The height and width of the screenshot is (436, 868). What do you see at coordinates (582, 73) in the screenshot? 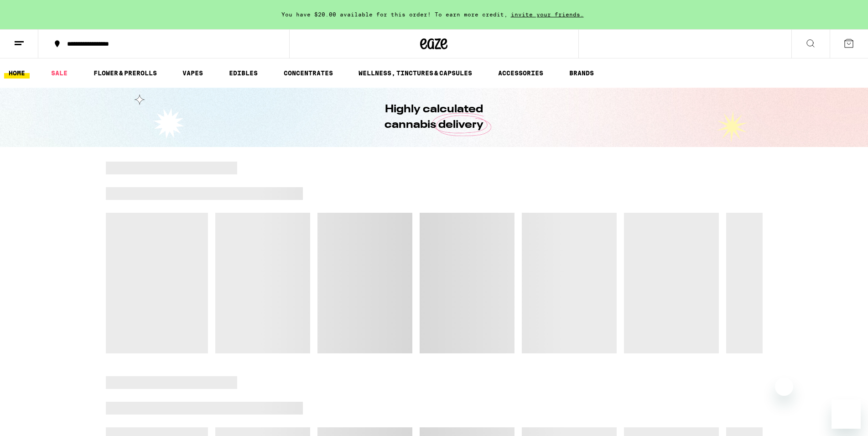
I see `a: BRANDS` at bounding box center [582, 73].